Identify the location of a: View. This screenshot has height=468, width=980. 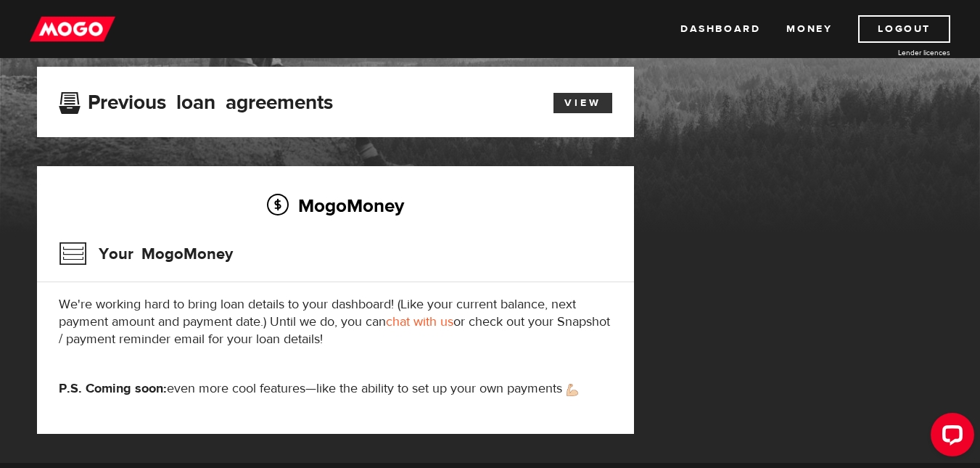
(582, 103).